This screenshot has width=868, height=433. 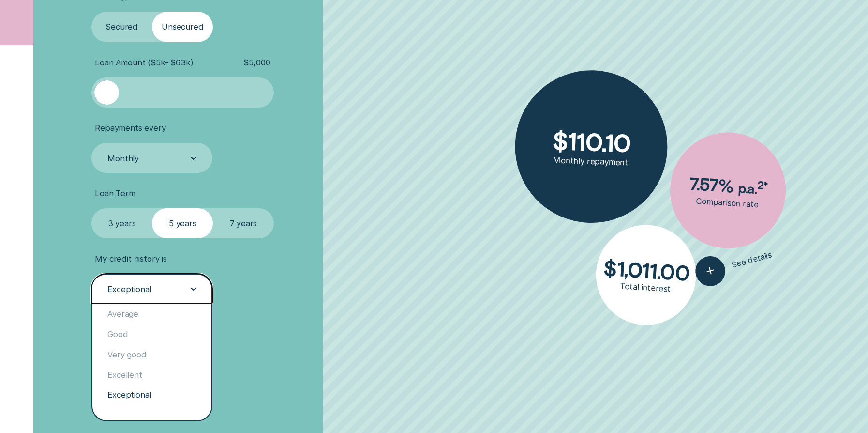 I want to click on button: See details, so click(x=733, y=265).